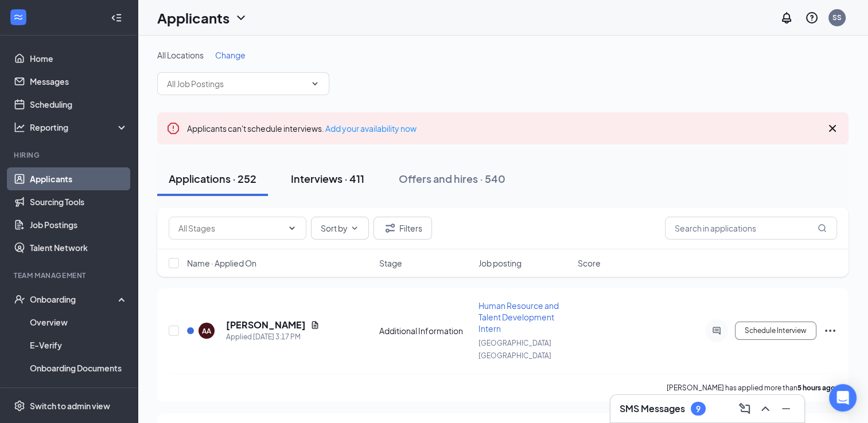 This screenshot has height=423, width=868. What do you see at coordinates (787, 18) in the screenshot?
I see `svg: Notifications` at bounding box center [787, 18].